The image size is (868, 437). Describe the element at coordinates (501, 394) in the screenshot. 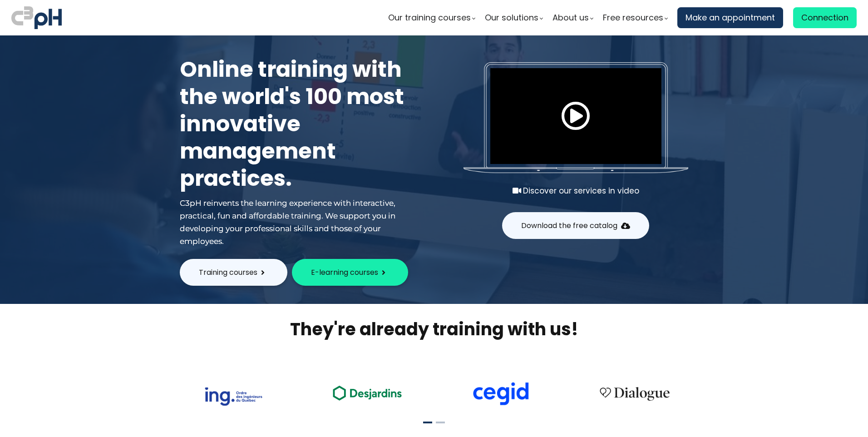

I see `img: cdf238afa6e766054af0b3fe9d0794df.png` at that location.